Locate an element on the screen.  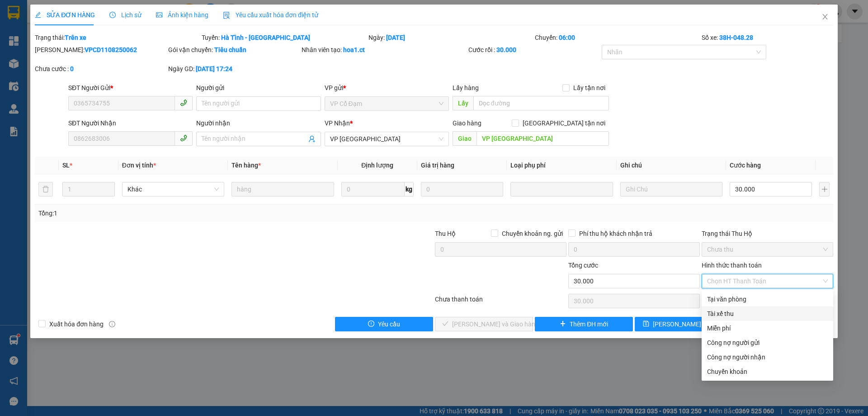
span: kg is located at coordinates (409, 189).